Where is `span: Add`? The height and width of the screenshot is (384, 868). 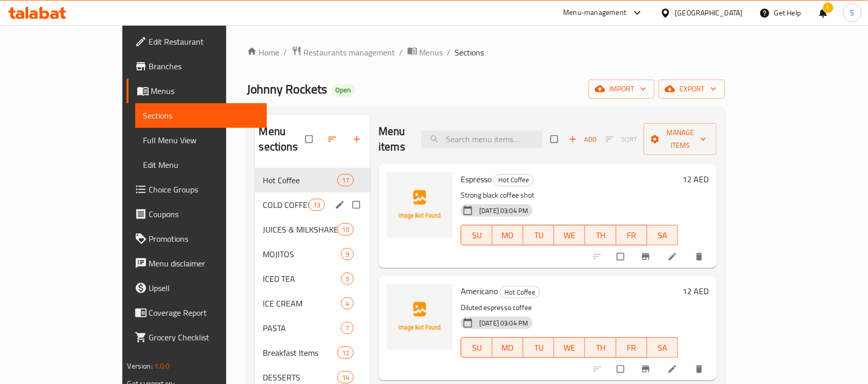 span: Add is located at coordinates (583, 139).